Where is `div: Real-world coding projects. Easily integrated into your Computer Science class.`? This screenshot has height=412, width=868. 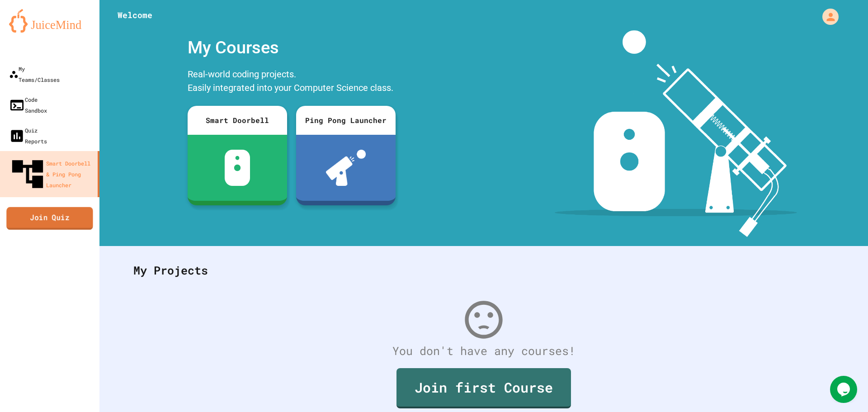
div: Real-world coding projects. Easily integrated into your Computer Science class. is located at coordinates (292, 82).